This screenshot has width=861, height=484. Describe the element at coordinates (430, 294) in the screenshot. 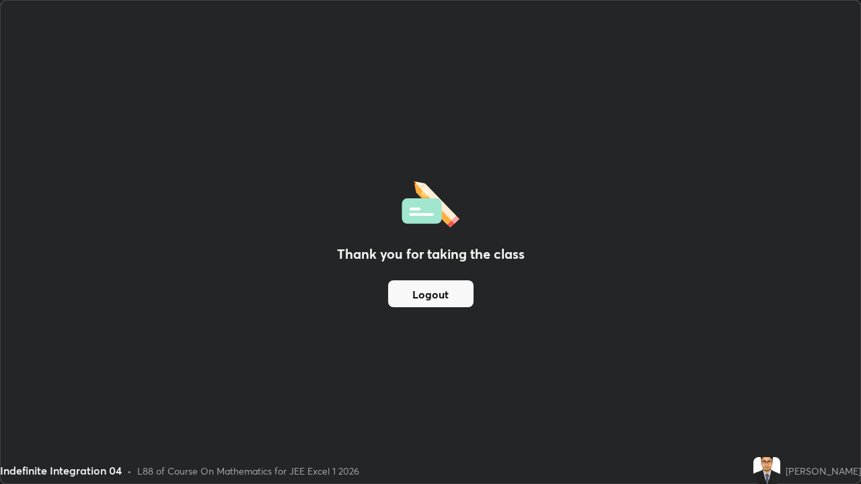

I see `button: Logout` at that location.